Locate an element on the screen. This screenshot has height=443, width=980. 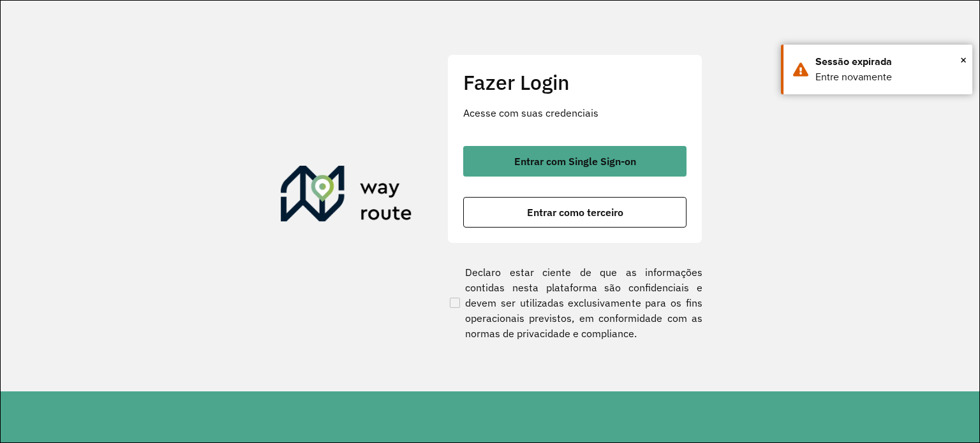
p: Acesse com suas credenciais is located at coordinates (575, 113).